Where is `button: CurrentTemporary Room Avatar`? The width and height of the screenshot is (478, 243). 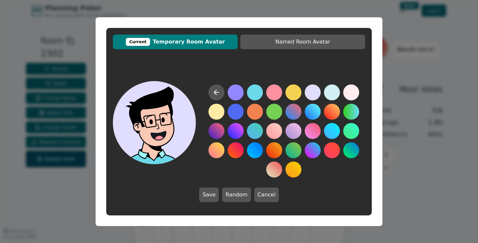 button: CurrentTemporary Room Avatar is located at coordinates (175, 42).